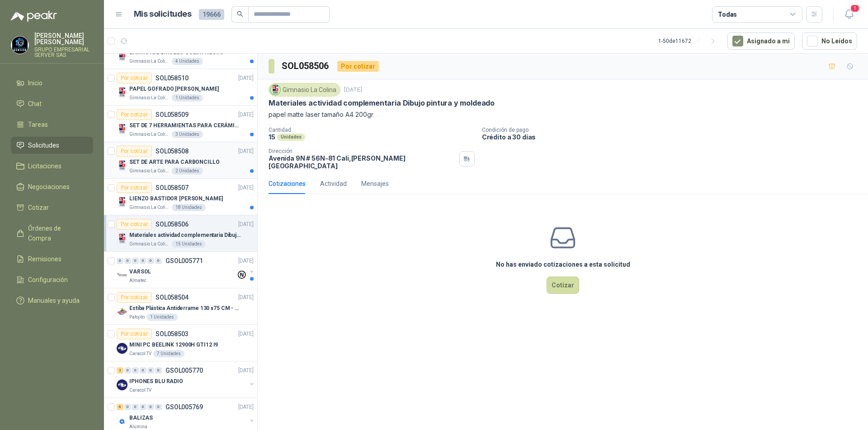 The height and width of the screenshot is (430, 868). I want to click on h3: No has enviado cotizaciones a esta solicitud, so click(562, 265).